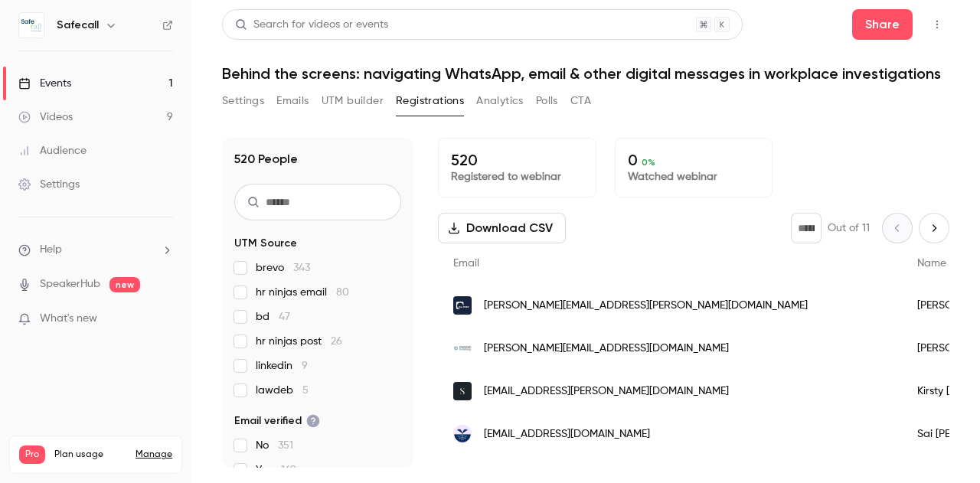 This screenshot has height=483, width=980. What do you see at coordinates (342, 292) in the screenshot?
I see `span: 80` at bounding box center [342, 292].